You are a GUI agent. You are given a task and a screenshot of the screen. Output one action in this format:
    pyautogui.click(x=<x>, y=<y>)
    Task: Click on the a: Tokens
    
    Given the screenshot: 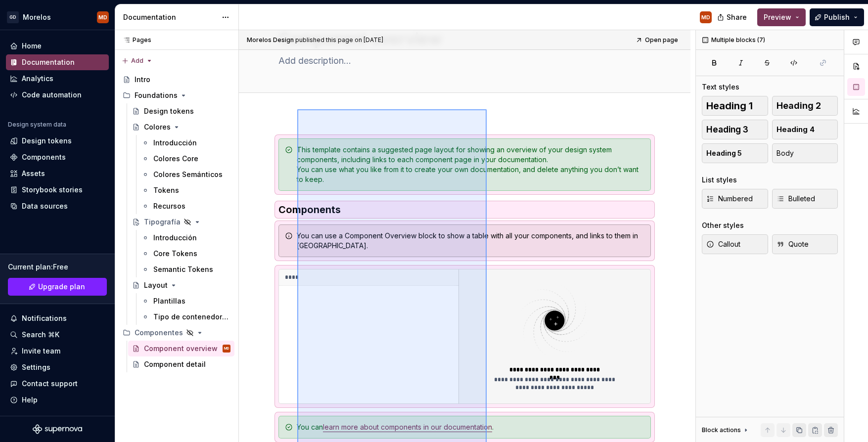 What is the action you would take?
    pyautogui.click(x=186, y=190)
    